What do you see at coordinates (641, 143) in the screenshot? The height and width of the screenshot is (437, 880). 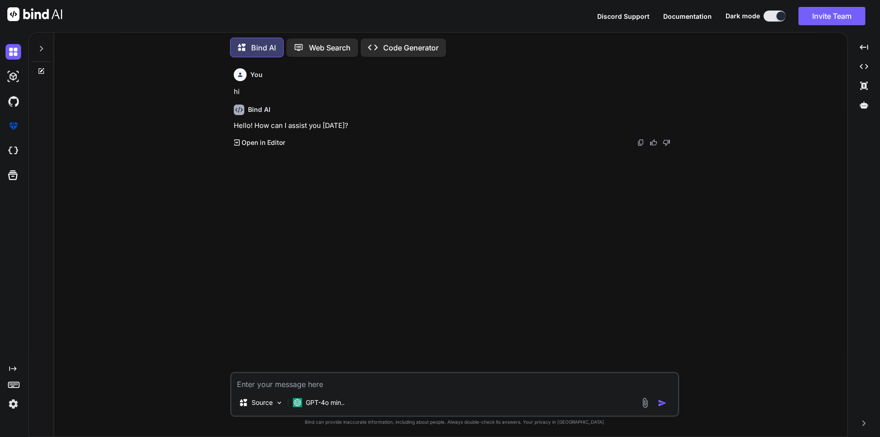 I see `img: copy` at bounding box center [641, 143].